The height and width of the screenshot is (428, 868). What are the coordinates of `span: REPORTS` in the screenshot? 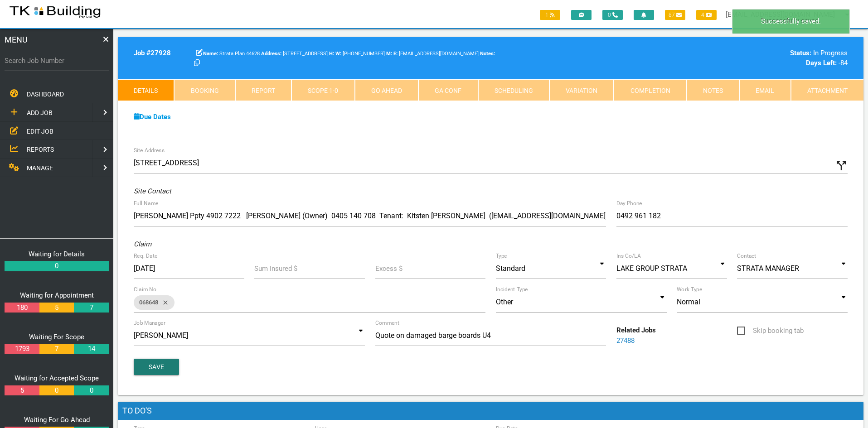 It's located at (40, 150).